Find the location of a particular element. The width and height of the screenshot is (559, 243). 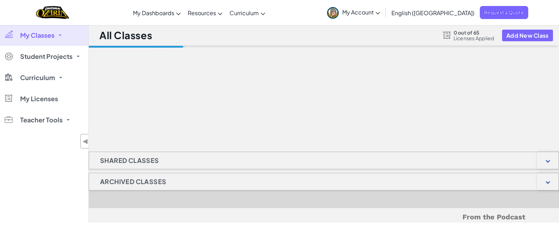

span: My Account is located at coordinates (361, 12).